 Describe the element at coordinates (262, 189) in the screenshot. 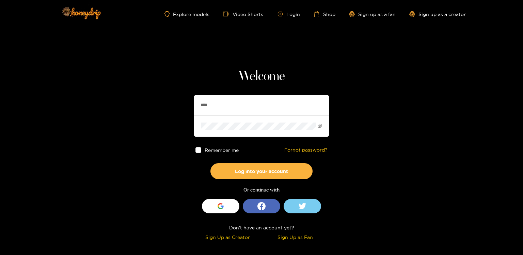

I see `div: Or continue with` at that location.